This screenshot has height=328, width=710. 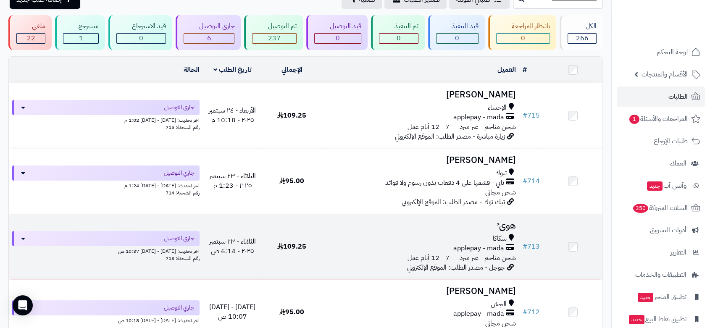 I want to click on div: تم التنفيذ, so click(x=399, y=26).